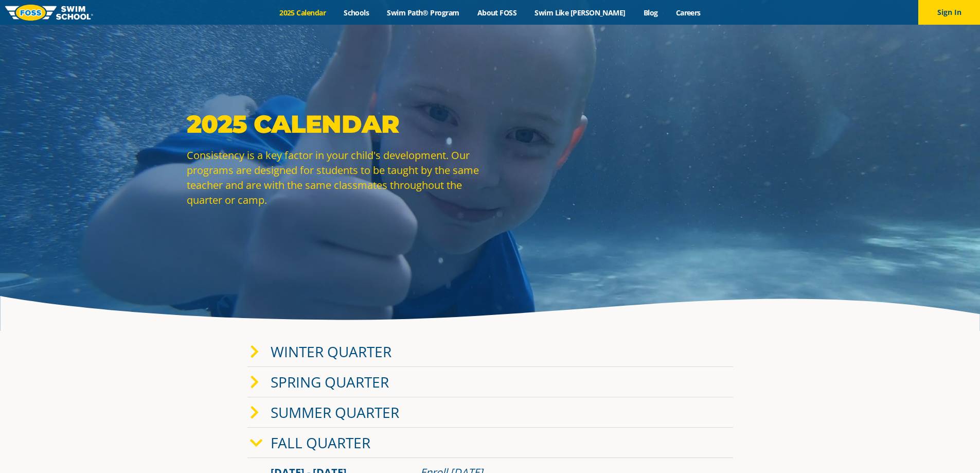 Image resolution: width=980 pixels, height=473 pixels. Describe the element at coordinates (336, 178) in the screenshot. I see `p: Consistency is a key factor in your child's development. Our programs are designed for students t...` at that location.